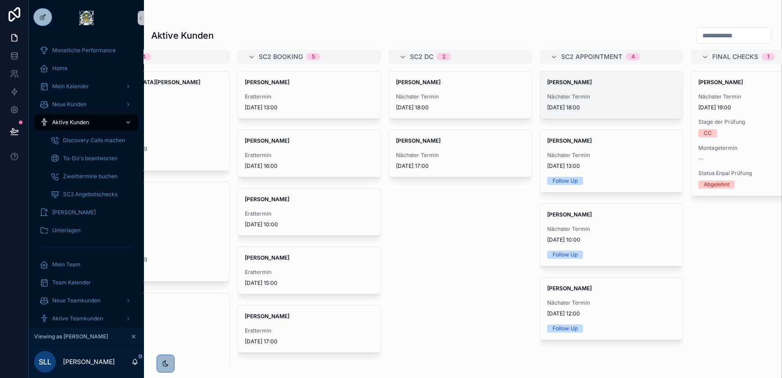 The height and width of the screenshot is (378, 782). I want to click on div: 1, so click(768, 57).